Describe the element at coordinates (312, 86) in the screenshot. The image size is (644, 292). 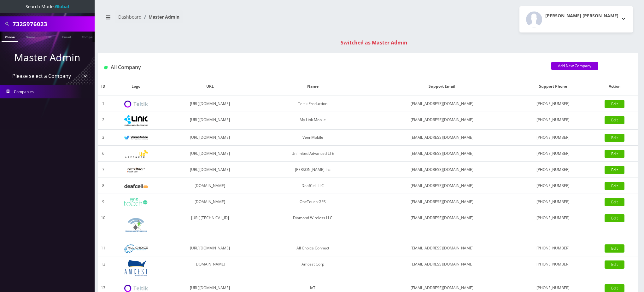
I see `th: Name` at that location.